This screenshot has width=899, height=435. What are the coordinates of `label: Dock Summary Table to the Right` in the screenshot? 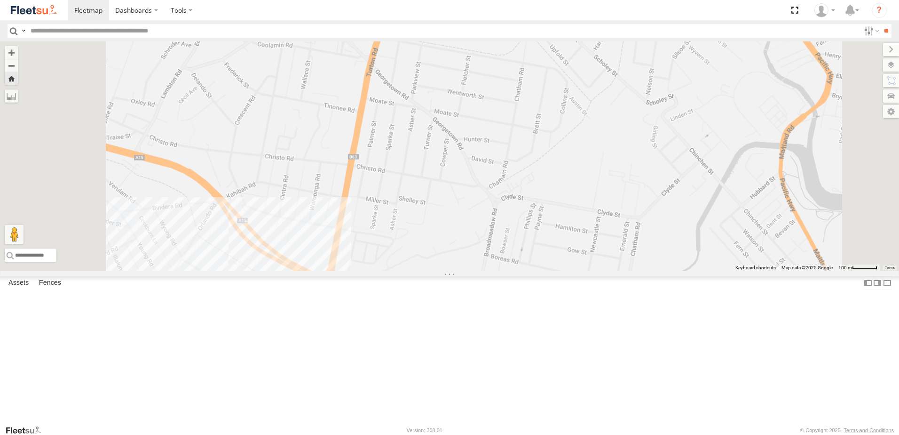 It's located at (878, 283).